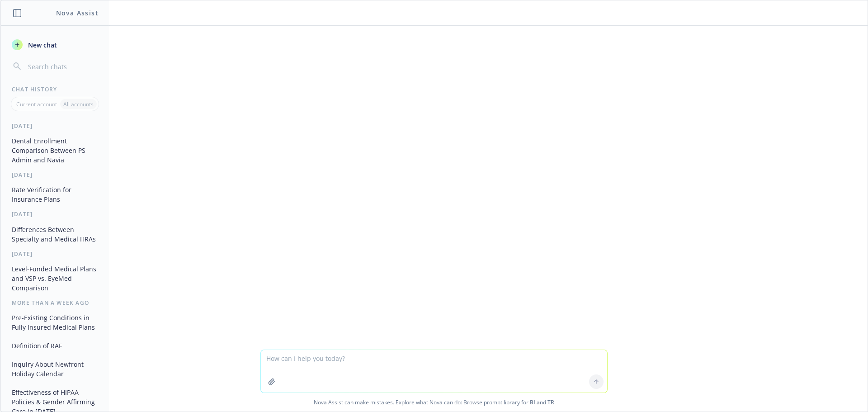  I want to click on div: More than a week ago, so click(54, 302).